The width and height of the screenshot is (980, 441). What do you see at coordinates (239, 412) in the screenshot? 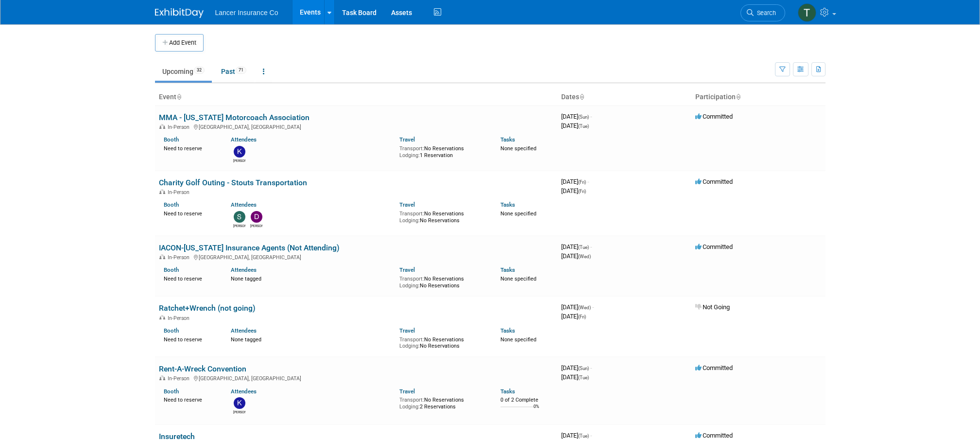
I see `div: kathy egan` at bounding box center [239, 412].